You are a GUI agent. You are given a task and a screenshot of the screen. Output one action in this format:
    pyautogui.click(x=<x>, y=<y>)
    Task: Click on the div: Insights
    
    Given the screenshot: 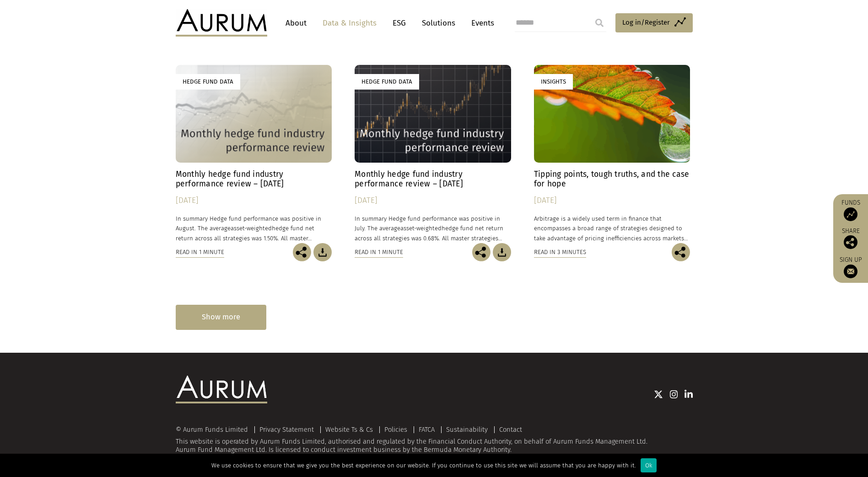 What is the action you would take?
    pyautogui.click(x=553, y=82)
    